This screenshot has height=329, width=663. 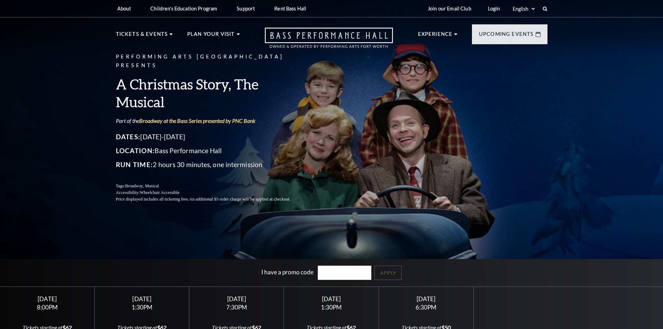 I want to click on label: I have a promo code, so click(x=288, y=272).